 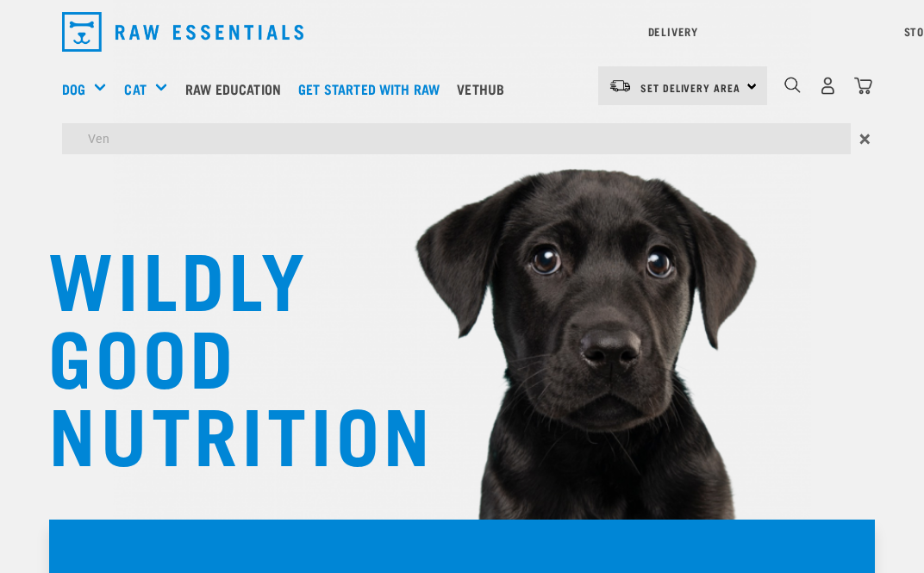 What do you see at coordinates (792, 85) in the screenshot?
I see `img: home-icon-1@2x.png` at bounding box center [792, 85].